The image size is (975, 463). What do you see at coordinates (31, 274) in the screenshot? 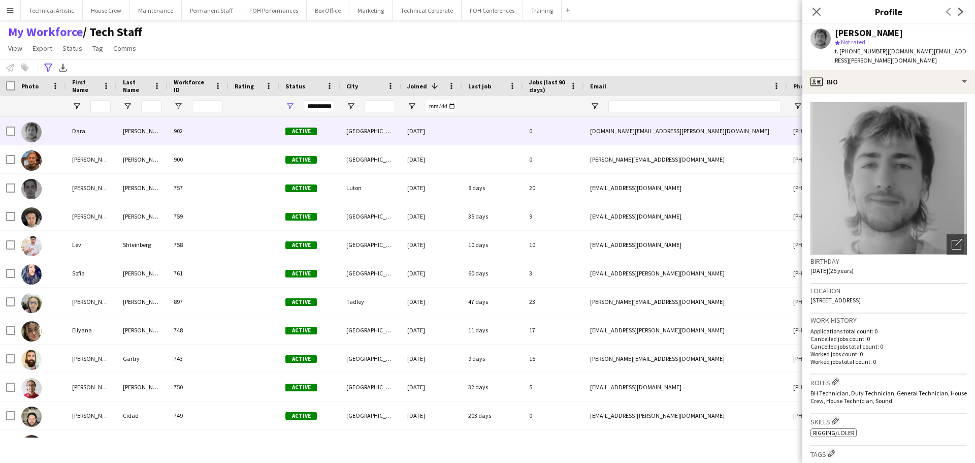
I see `img: Sofia Lopes` at bounding box center [31, 274].